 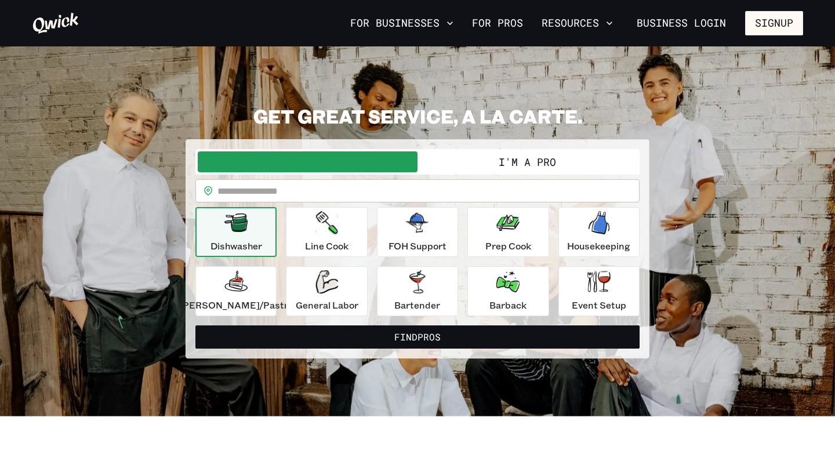 What do you see at coordinates (527, 162) in the screenshot?
I see `button: I'm a Pro` at bounding box center [527, 162].